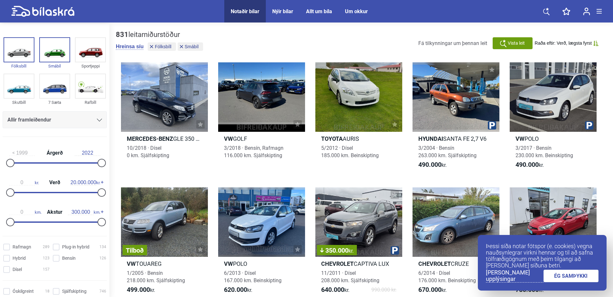 The height and width of the screenshot is (297, 613). Describe the element at coordinates (192, 47) in the screenshot. I see `span: Smábíl` at that location.